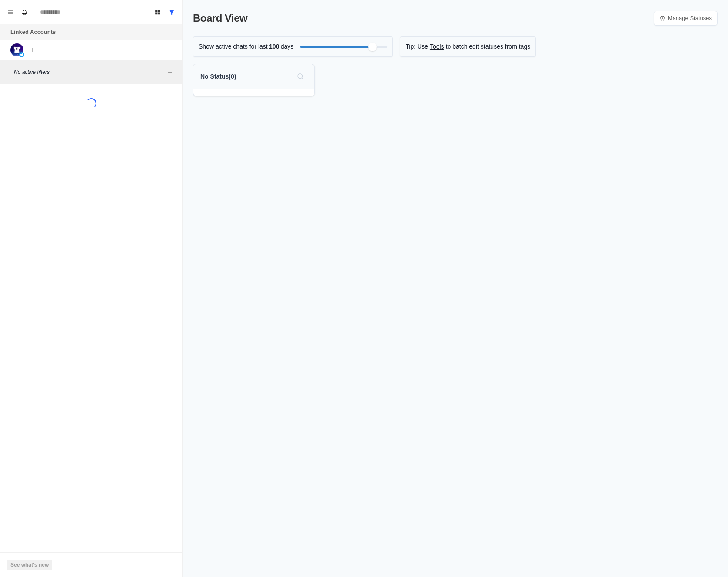 Image resolution: width=728 pixels, height=577 pixels. Describe the element at coordinates (301, 76) in the screenshot. I see `button: Search` at that location.